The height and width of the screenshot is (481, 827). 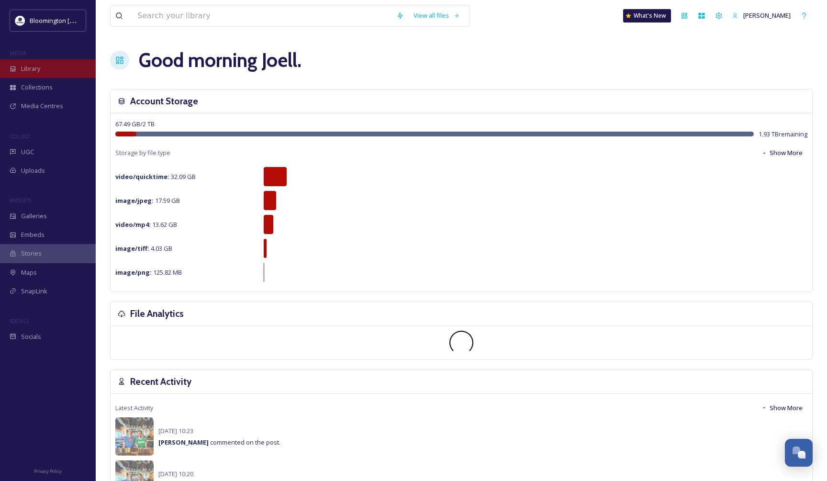 I want to click on span: 67.49 GB / 2 TB, so click(x=135, y=124).